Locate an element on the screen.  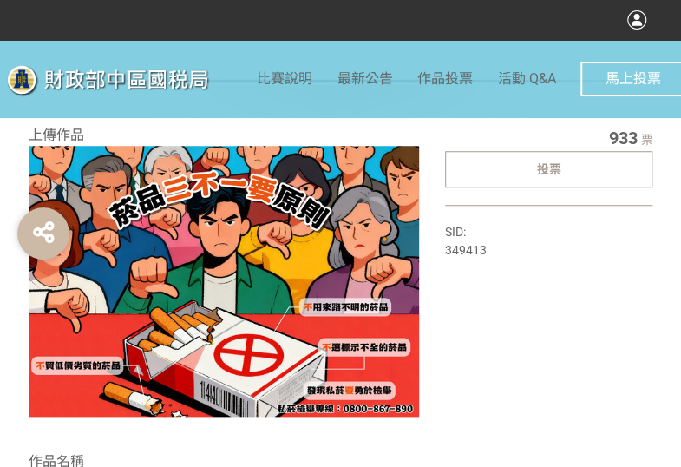
span: 票 is located at coordinates (647, 140).